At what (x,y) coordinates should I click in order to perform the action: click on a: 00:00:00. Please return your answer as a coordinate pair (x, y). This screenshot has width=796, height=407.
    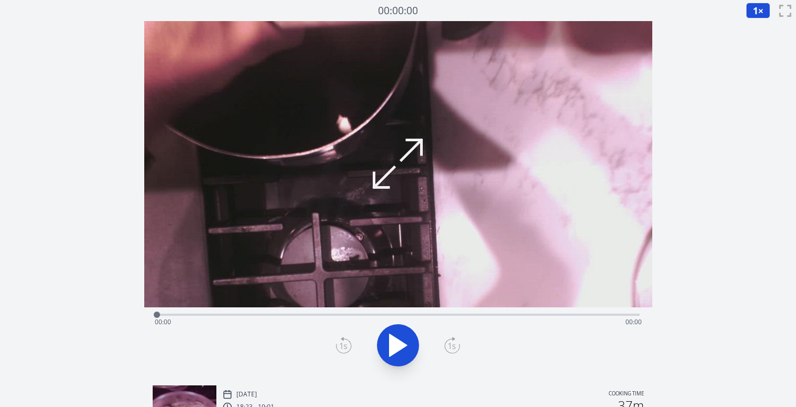
    Looking at the image, I should click on (398, 11).